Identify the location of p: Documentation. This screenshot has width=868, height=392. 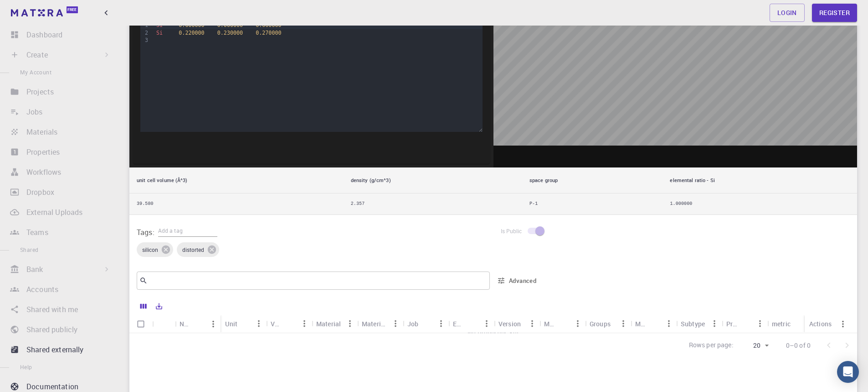
(53, 386).